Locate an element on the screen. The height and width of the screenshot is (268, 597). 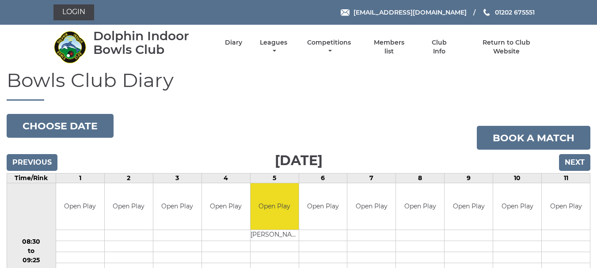
a: Competitions is located at coordinates (329, 47).